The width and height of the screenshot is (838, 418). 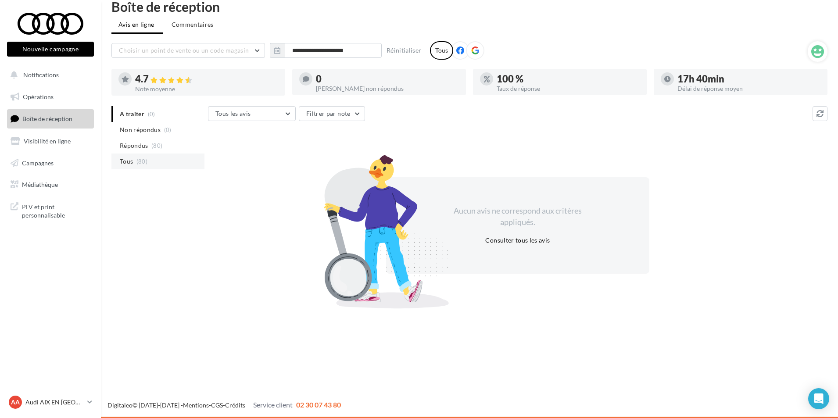 I want to click on a: Crédits, so click(x=235, y=405).